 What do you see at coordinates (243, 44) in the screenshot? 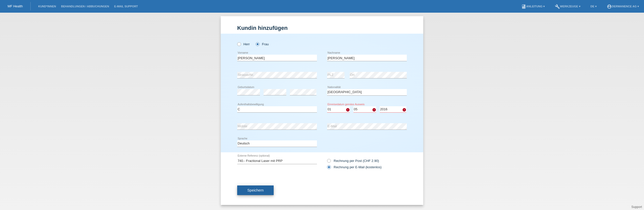
I see `label: Herr` at bounding box center [243, 44].